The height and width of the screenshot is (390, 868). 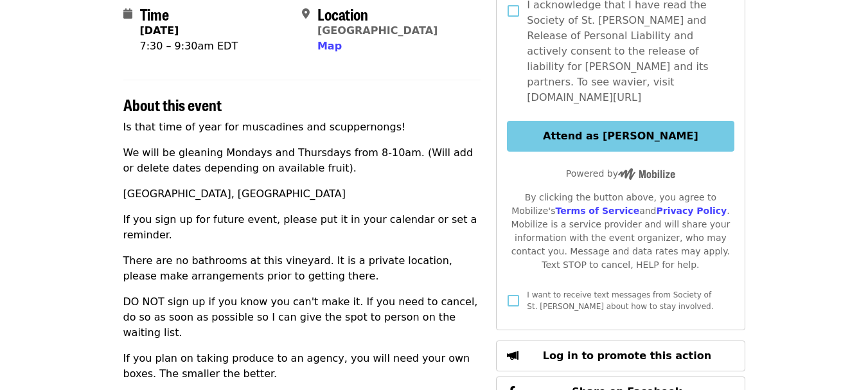 I want to click on span: Time, so click(x=154, y=13).